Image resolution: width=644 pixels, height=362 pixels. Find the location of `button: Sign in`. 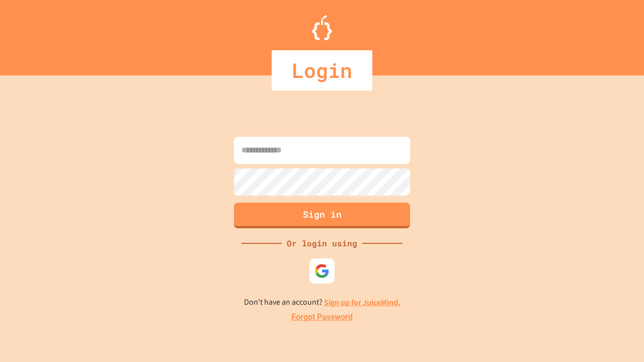

button: Sign in is located at coordinates (322, 215).